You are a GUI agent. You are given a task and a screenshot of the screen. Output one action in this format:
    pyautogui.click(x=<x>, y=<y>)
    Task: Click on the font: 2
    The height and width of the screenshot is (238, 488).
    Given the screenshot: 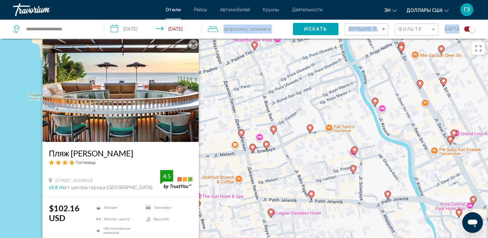 What is the action you would take?
    pyautogui.click(x=225, y=29)
    